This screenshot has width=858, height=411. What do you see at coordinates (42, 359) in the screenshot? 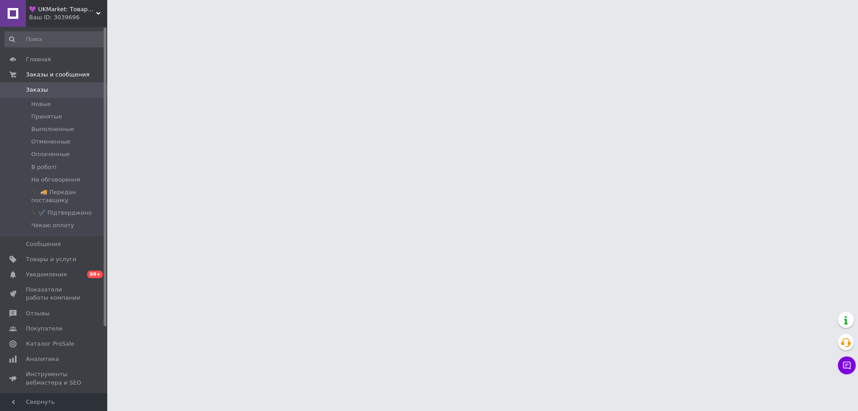
I see `span: Аналитика` at bounding box center [42, 359].